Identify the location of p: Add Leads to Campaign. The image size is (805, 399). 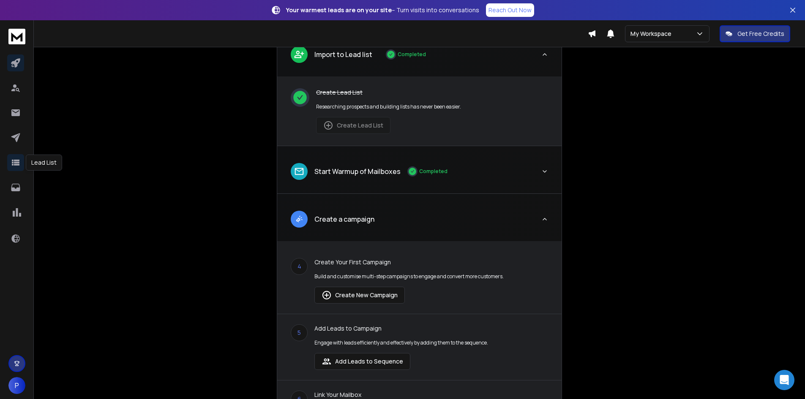
(401, 329).